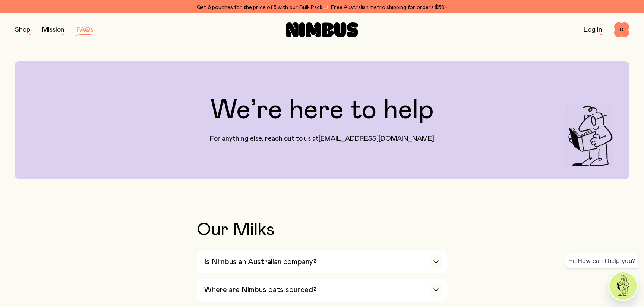 This screenshot has width=644, height=307. Describe the element at coordinates (260, 262) in the screenshot. I see `h3: Is Nimbus an Australian company?` at that location.